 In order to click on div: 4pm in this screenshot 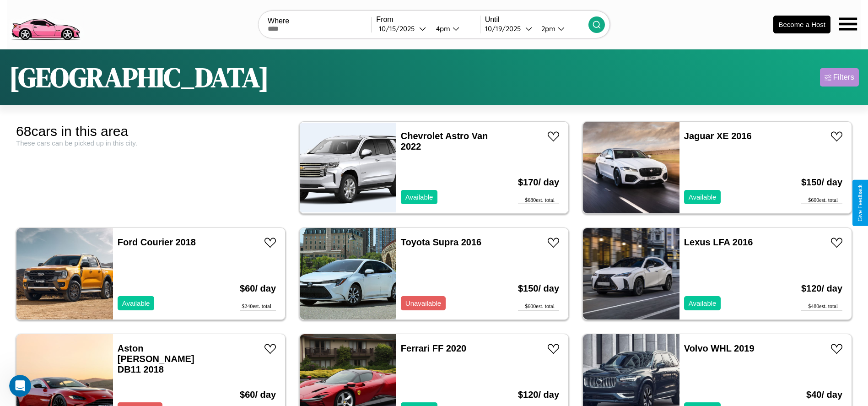, I will do `click(442, 28)`.